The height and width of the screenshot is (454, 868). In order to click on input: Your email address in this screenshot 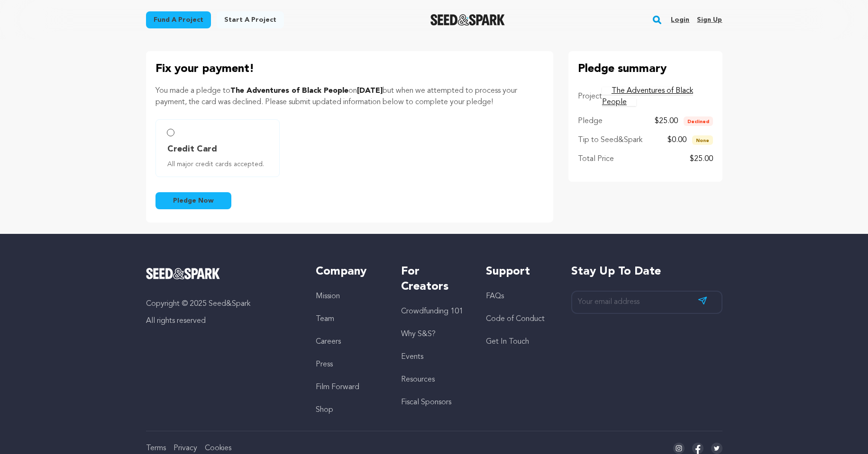, I will do `click(647, 302)`.